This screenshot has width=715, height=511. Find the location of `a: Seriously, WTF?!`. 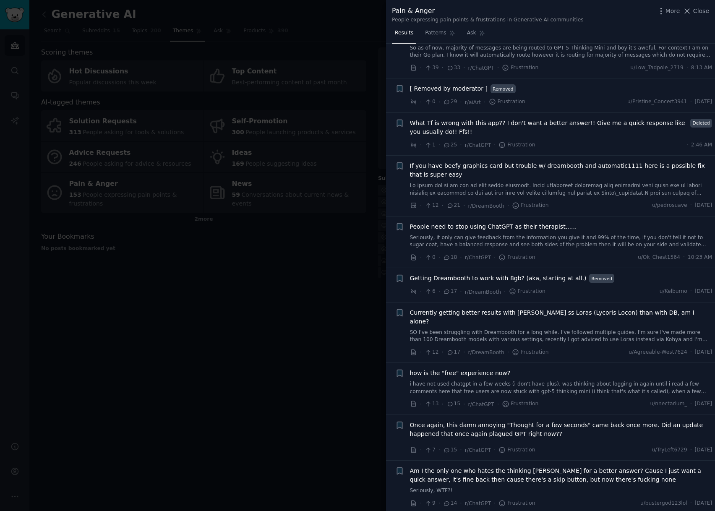

a: Seriously, WTF?! is located at coordinates (561, 491).